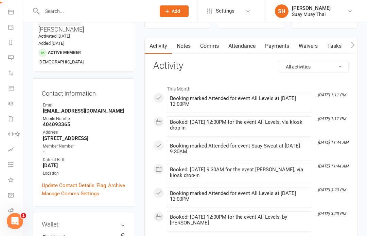 Image resolution: width=367 pixels, height=236 pixels. I want to click on a: Waivers, so click(308, 46).